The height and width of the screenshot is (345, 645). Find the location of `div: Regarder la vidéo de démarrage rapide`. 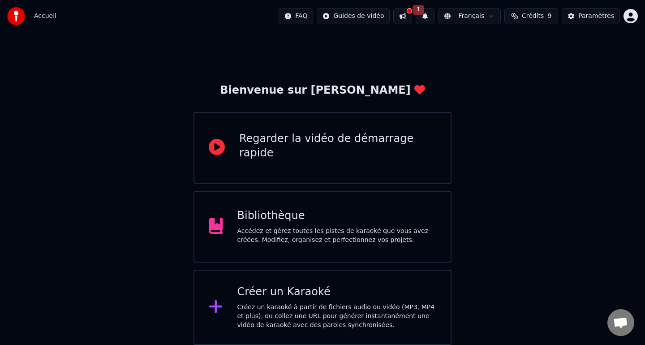

div: Regarder la vidéo de démarrage rapide is located at coordinates (338, 146).